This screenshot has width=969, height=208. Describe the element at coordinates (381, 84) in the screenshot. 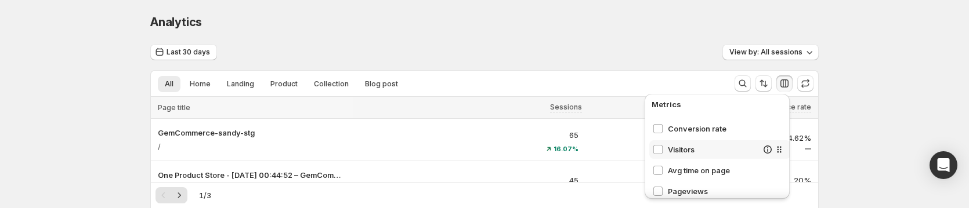

I see `span: Blog post` at that location.